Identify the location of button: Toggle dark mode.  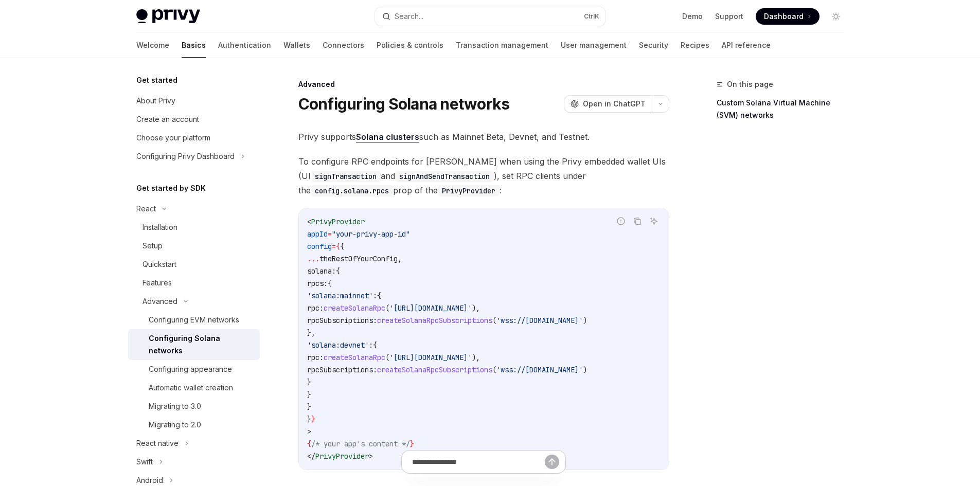
(836, 16).